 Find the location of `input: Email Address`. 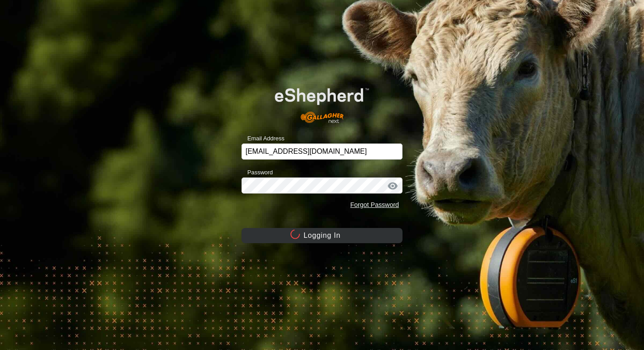

input: Email Address is located at coordinates (322, 152).